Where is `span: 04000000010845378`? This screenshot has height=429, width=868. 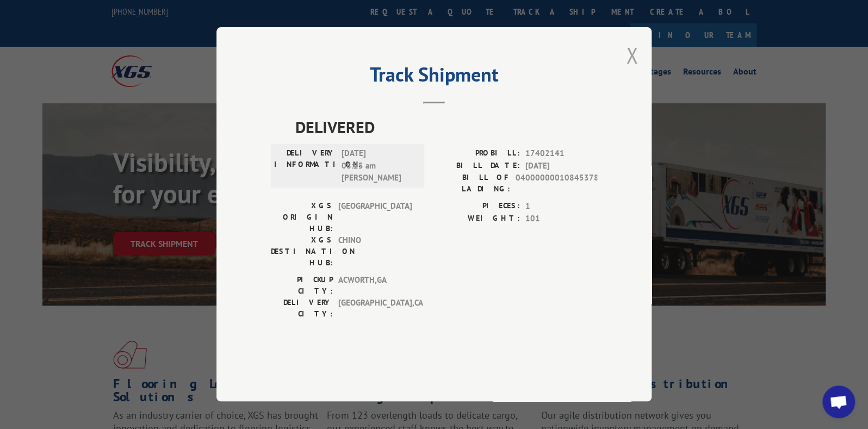
span: 04000000010845378 is located at coordinates (556, 184).